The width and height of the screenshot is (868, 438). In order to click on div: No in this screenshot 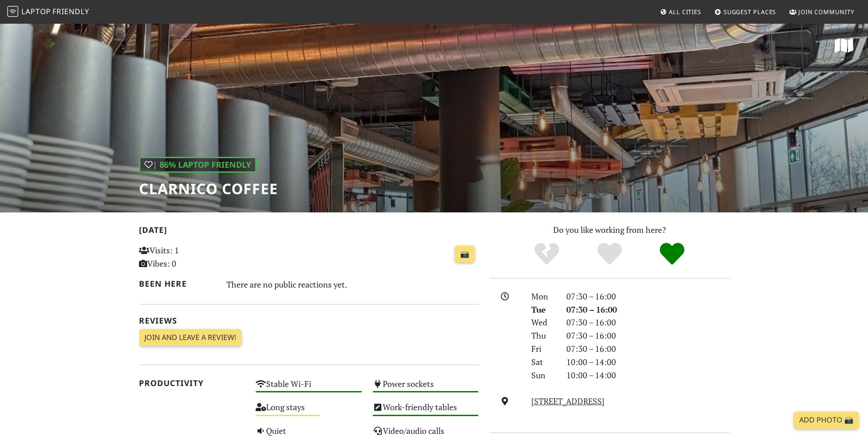, I will do `click(546, 254)`.